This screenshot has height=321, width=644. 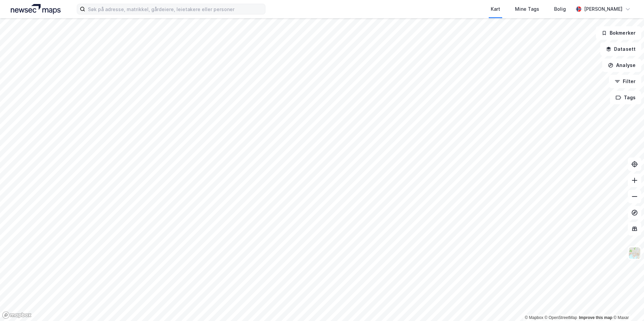 I want to click on button: Filter, so click(x=625, y=81).